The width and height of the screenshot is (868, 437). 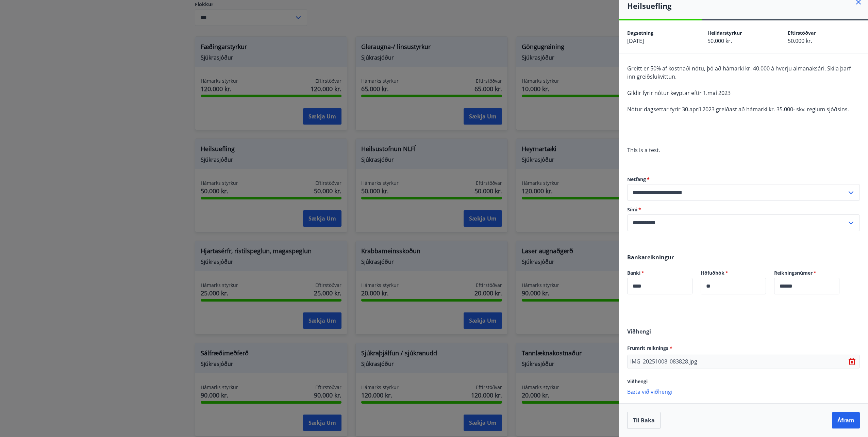 What do you see at coordinates (802, 33) in the screenshot?
I see `span: Eftirstöðvar` at bounding box center [802, 33].